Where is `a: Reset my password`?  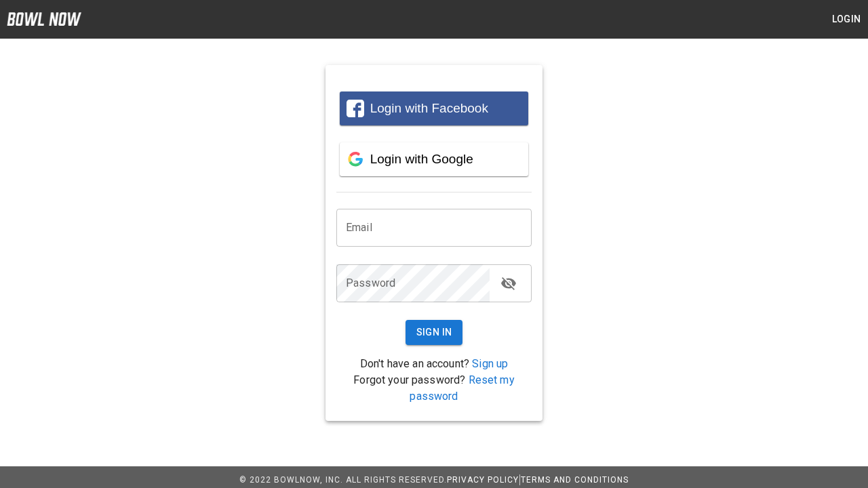 a: Reset my password is located at coordinates (462, 388).